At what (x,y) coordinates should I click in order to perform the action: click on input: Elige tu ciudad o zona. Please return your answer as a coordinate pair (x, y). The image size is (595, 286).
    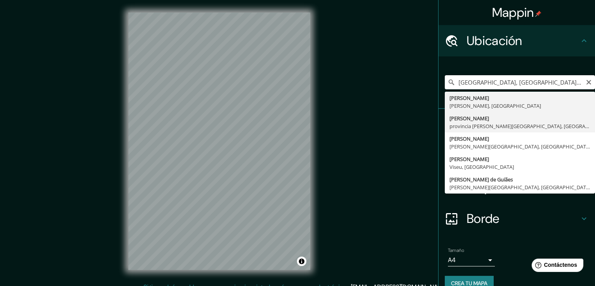
    Looking at the image, I should click on (520, 82).